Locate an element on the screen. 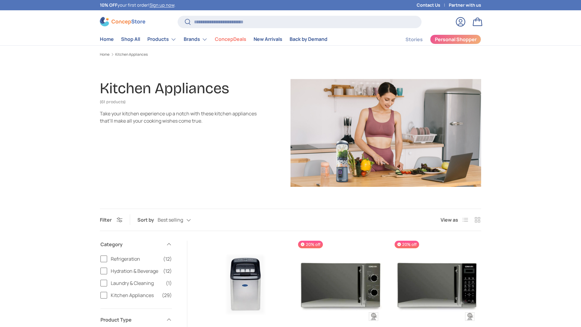 The height and width of the screenshot is (327, 581). a: Personal Shopper is located at coordinates (456, 39).